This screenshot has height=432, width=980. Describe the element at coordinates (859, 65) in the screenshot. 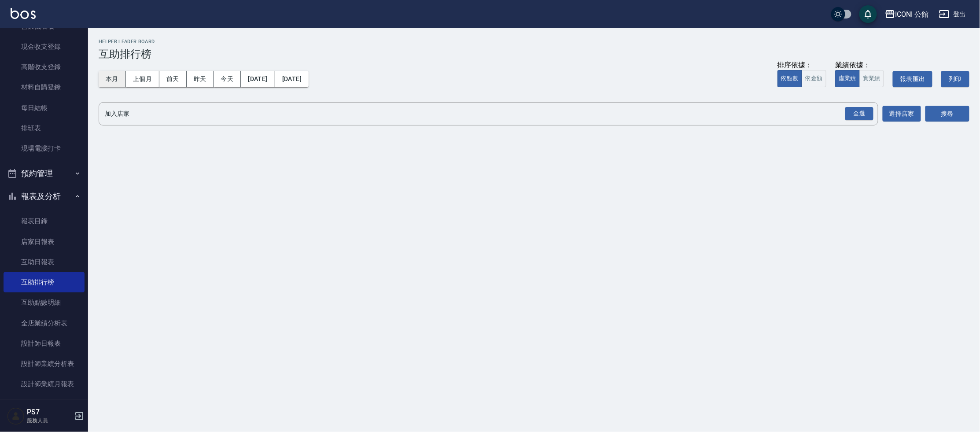

I see `div: 業績依據：` at that location.